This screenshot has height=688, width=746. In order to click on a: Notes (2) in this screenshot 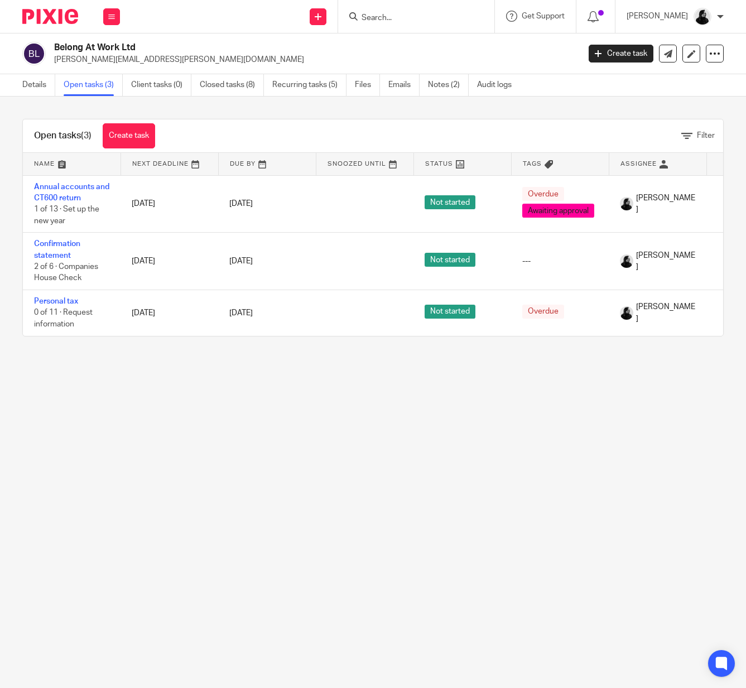, I will do `click(448, 85)`.